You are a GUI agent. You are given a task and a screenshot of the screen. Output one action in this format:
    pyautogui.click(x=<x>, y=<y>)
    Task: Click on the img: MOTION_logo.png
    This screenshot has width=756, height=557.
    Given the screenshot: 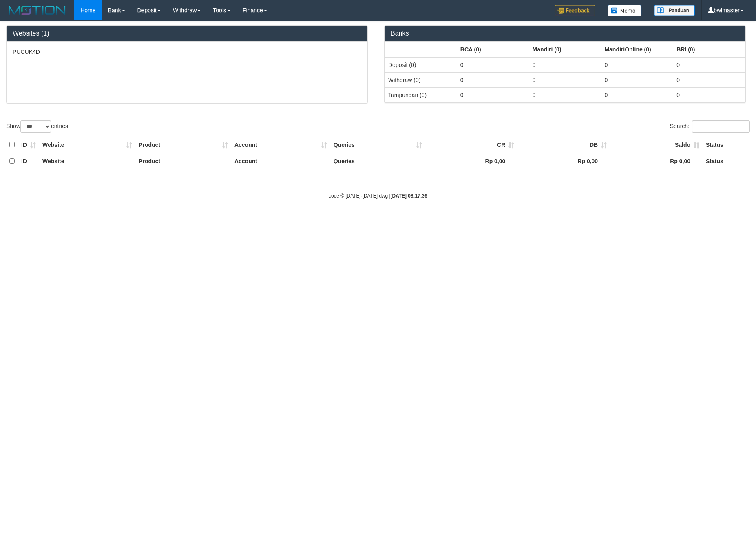 What is the action you would take?
    pyautogui.click(x=37, y=10)
    